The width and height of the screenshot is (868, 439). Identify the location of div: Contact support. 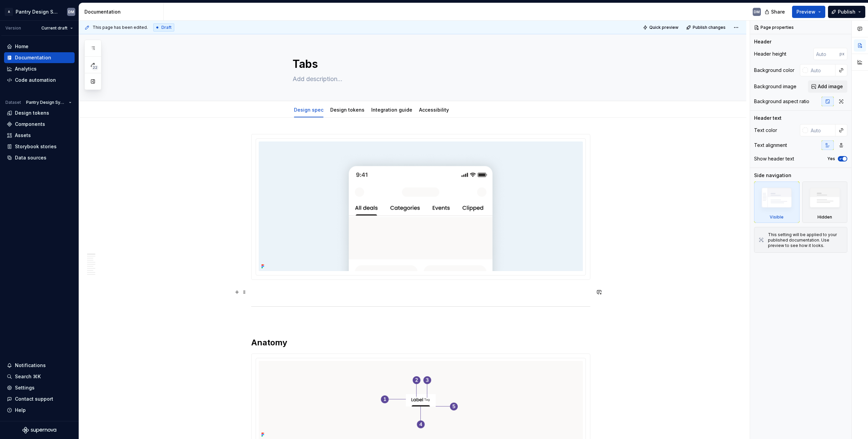
(34, 399).